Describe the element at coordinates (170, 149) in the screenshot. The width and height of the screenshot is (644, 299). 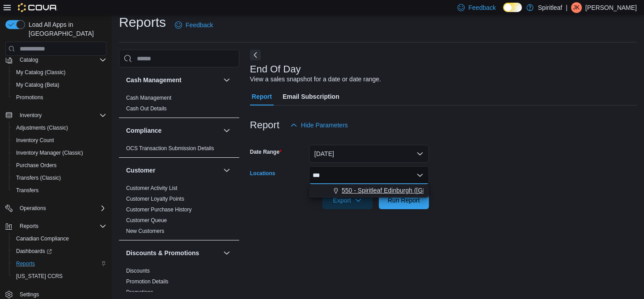
I see `a: OCS Transaction Submission Details` at that location.